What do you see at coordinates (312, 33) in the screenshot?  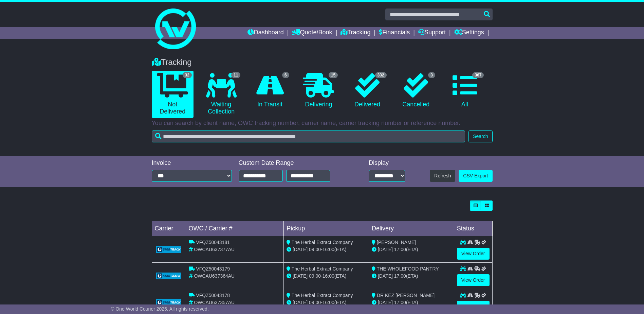 I see `a: Quote/Book` at bounding box center [312, 33].